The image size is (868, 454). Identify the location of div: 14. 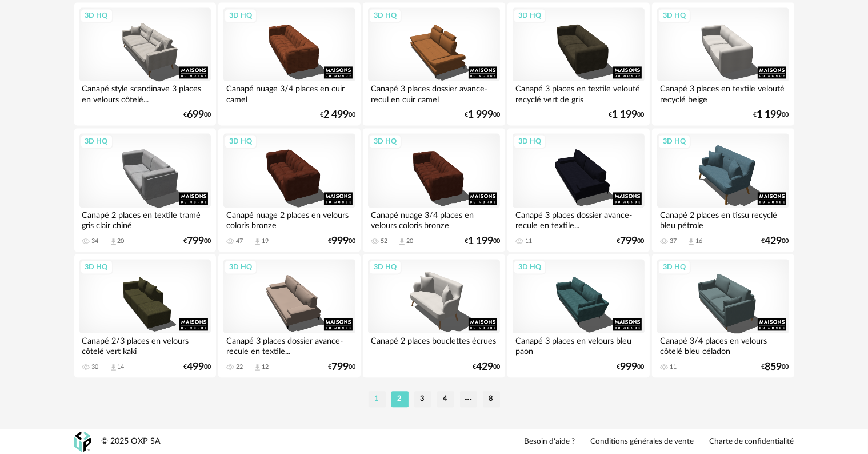
(121, 367).